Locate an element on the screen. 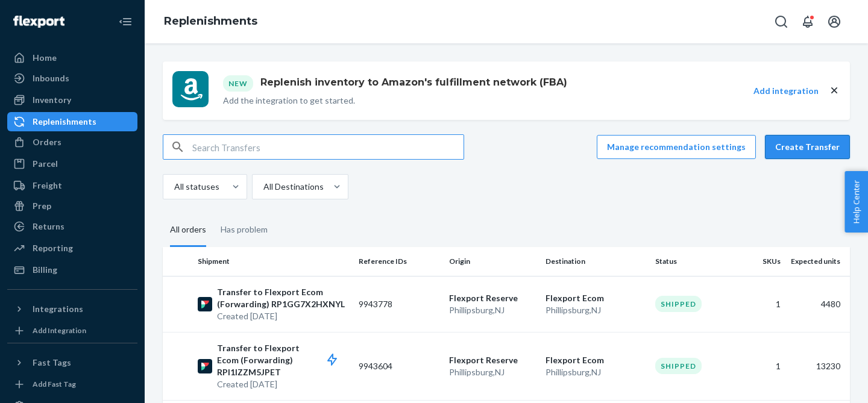  th: Destination is located at coordinates (596, 262).